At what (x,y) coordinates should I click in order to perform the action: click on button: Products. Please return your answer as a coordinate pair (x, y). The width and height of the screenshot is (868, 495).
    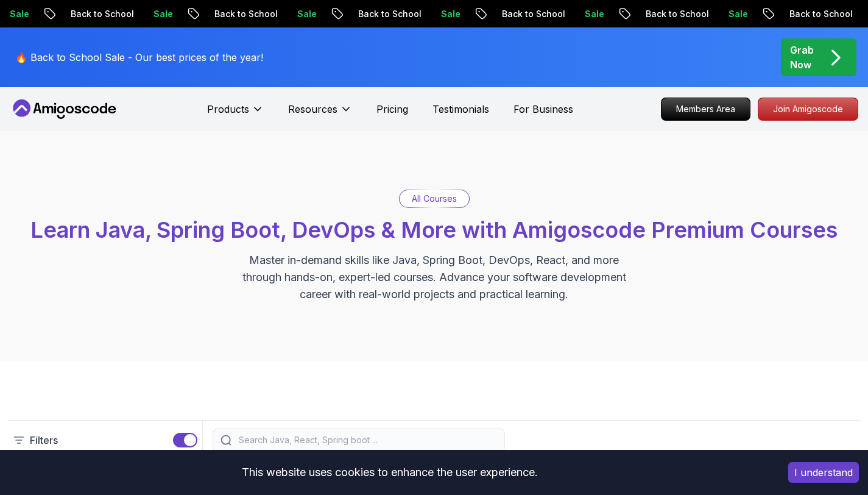
    Looking at the image, I should click on (235, 114).